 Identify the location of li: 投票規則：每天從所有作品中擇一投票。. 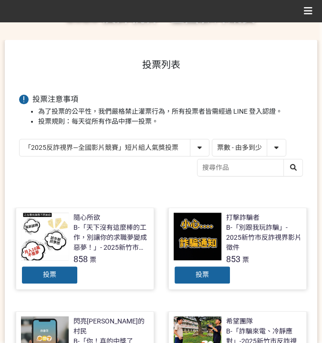
(170, 121).